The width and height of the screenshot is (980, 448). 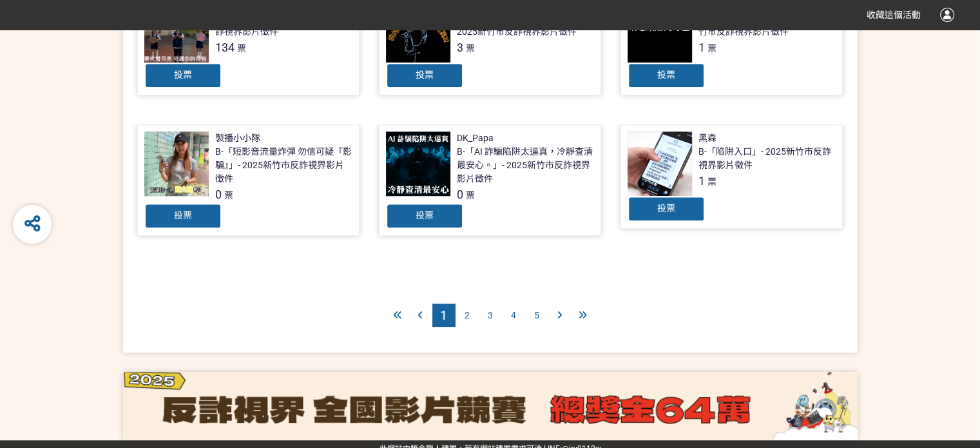 What do you see at coordinates (475, 138) in the screenshot?
I see `div: DK_Papa` at bounding box center [475, 138].